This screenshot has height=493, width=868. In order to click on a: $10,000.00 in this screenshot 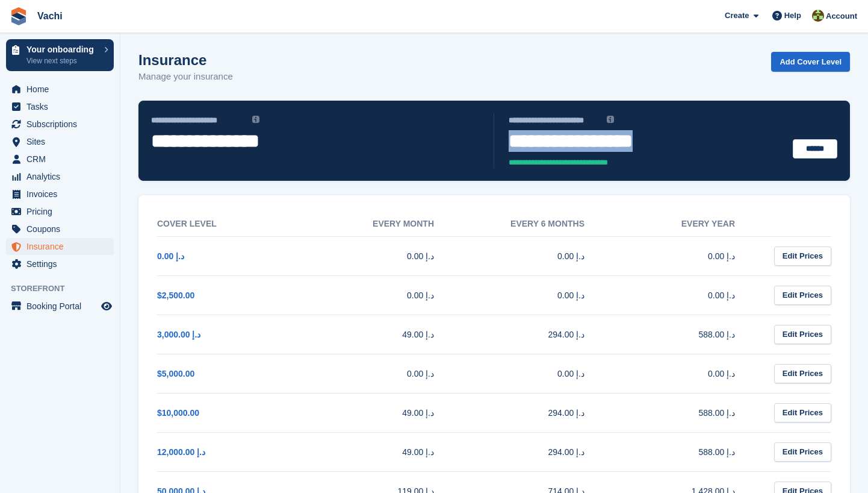, I will do `click(178, 412)`.